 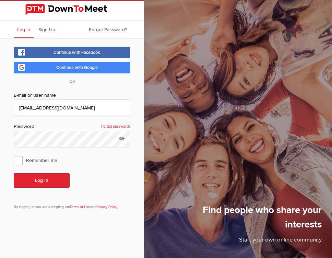 What do you see at coordinates (72, 68) in the screenshot?
I see `a: Continue with Google` at bounding box center [72, 68].